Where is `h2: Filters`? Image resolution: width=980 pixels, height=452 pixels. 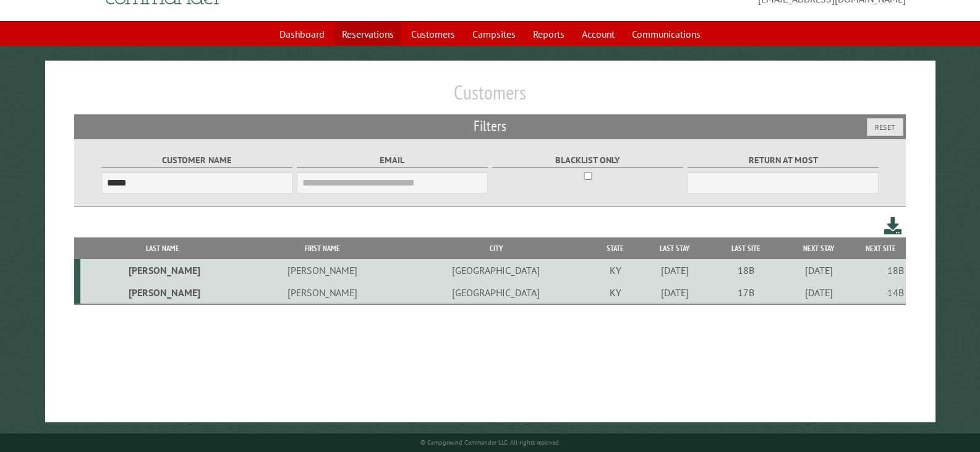 h2: Filters is located at coordinates (490, 126).